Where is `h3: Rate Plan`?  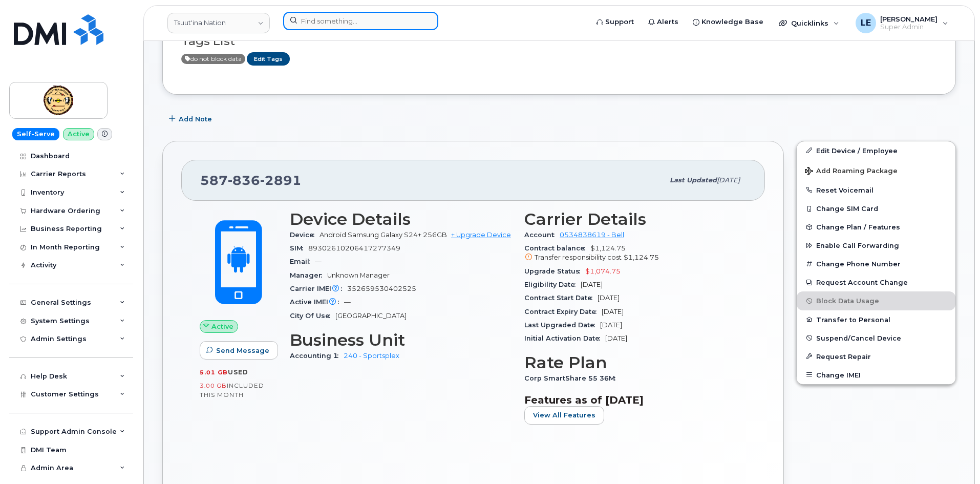 h3: Rate Plan is located at coordinates (635, 362).